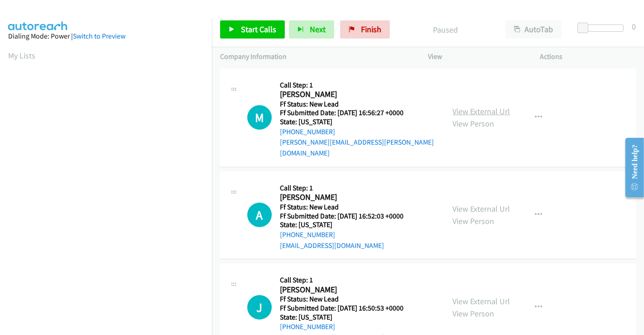 The width and height of the screenshot is (644, 335). Describe the element at coordinates (318, 29) in the screenshot. I see `span: Next` at that location.